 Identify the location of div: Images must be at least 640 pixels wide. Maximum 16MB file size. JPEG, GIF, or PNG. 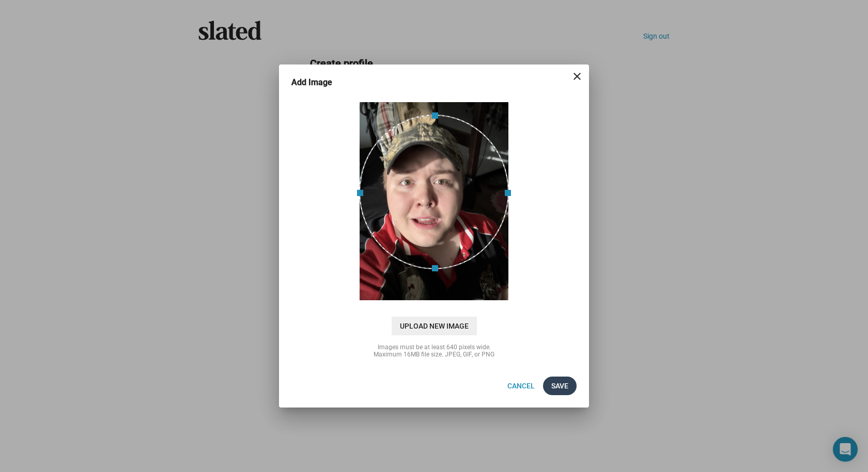
(434, 351).